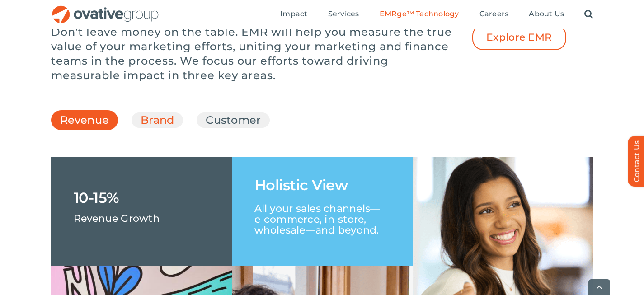  I want to click on a: Revenue, so click(84, 123).